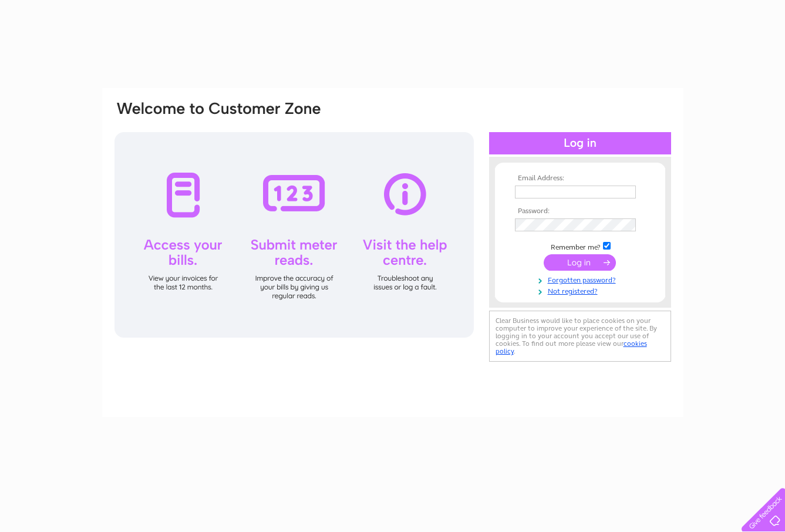 The width and height of the screenshot is (785, 532). Describe the element at coordinates (580, 179) in the screenshot. I see `th: Email Address:` at that location.